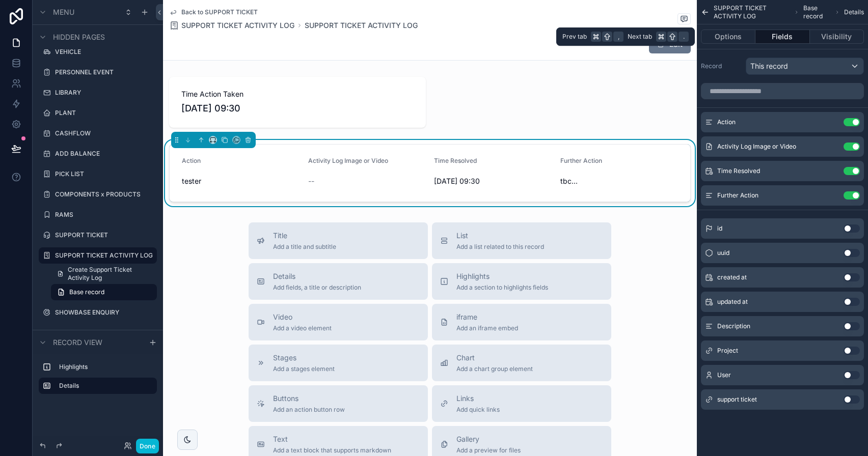 This screenshot has height=456, width=868. Describe the element at coordinates (105, 73) in the screenshot. I see `label: PERSONNEL EVENT` at that location.